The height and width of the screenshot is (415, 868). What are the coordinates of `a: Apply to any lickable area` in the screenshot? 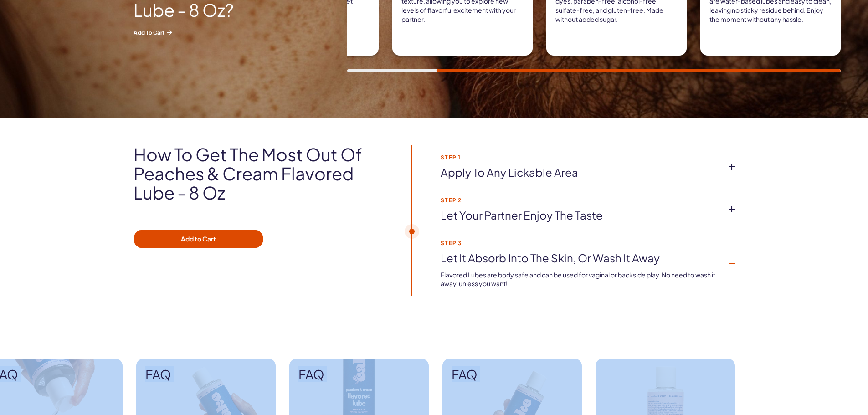 It's located at (581, 172).